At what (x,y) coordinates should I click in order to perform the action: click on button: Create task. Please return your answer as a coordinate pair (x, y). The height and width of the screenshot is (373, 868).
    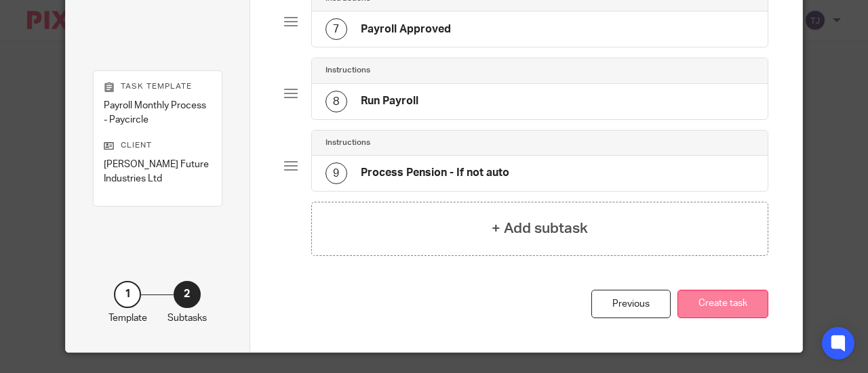
    Looking at the image, I should click on (722, 304).